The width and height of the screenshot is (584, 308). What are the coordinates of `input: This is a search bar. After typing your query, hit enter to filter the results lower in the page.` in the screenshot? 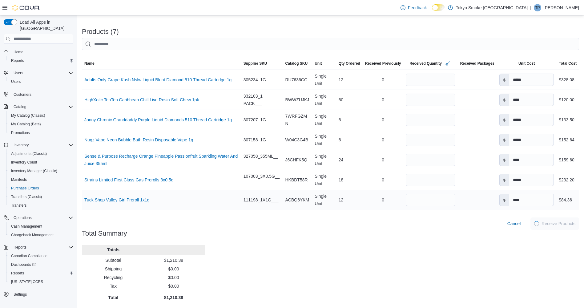 It's located at (330, 44).